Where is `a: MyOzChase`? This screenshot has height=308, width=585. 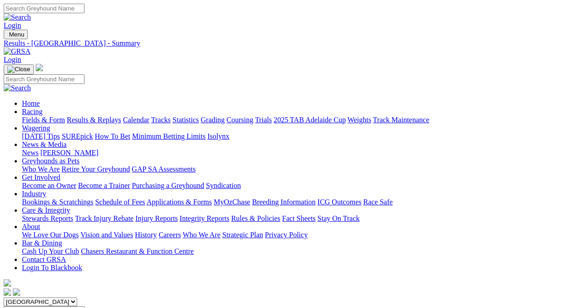
a: MyOzChase is located at coordinates (232, 202).